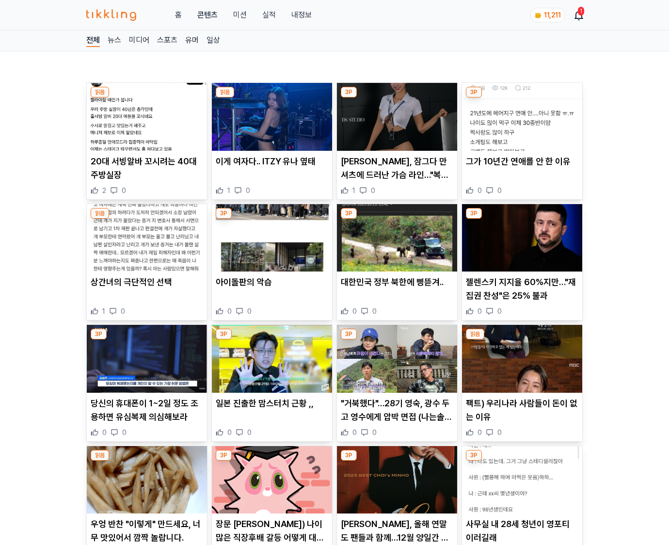 This screenshot has height=545, width=669. I want to click on span: 2, so click(104, 191).